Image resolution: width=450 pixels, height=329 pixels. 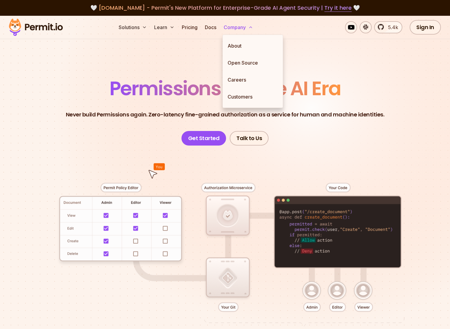 I want to click on a: About, so click(x=253, y=46).